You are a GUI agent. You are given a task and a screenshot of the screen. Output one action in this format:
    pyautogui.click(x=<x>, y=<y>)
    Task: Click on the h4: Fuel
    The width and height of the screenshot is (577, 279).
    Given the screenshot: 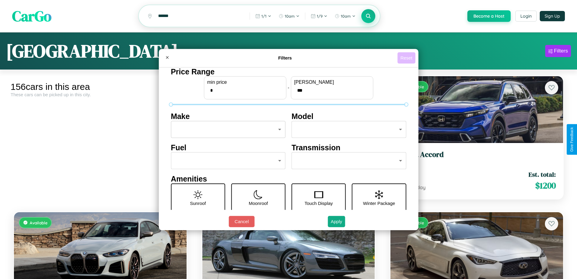 What is the action you would take?
    pyautogui.click(x=228, y=147)
    